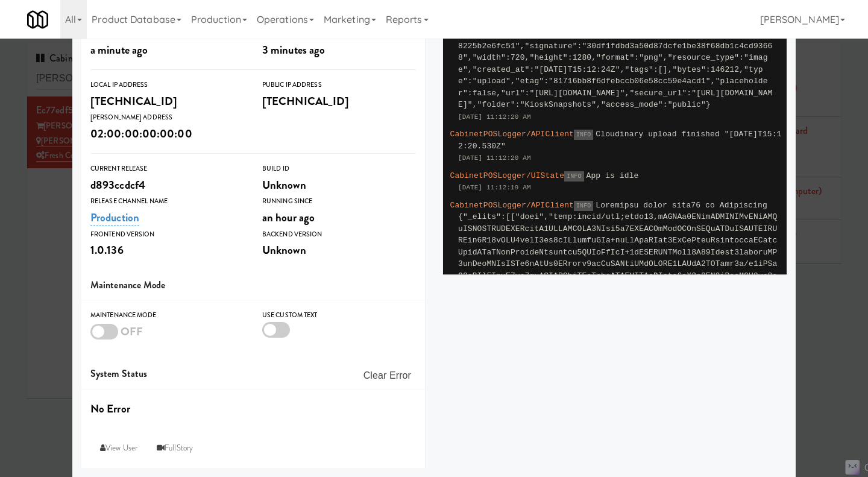 The width and height of the screenshot is (868, 477). Describe the element at coordinates (167, 234) in the screenshot. I see `div: Frontend Version` at that location.